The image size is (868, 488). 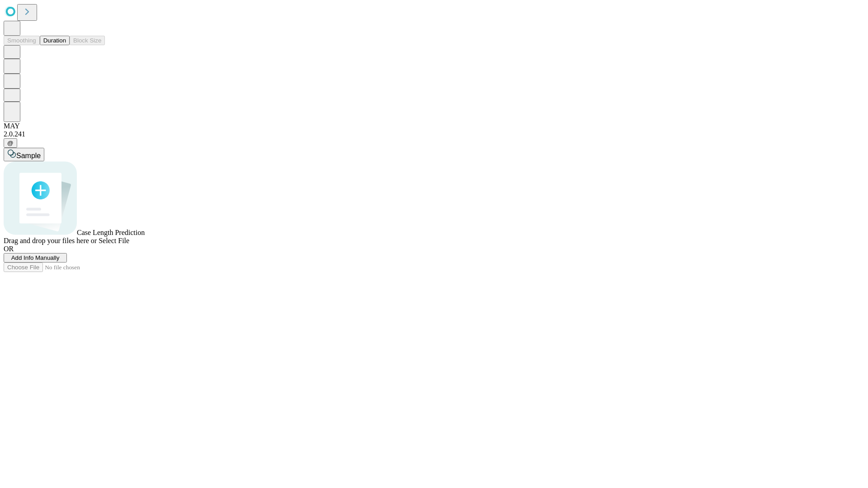 What do you see at coordinates (35, 258) in the screenshot?
I see `span: Add Info Manually` at bounding box center [35, 258].